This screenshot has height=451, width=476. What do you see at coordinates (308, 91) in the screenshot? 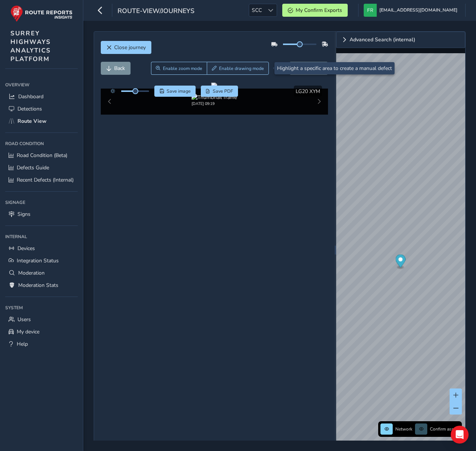
I see `span: LG20 XYM` at bounding box center [308, 91].